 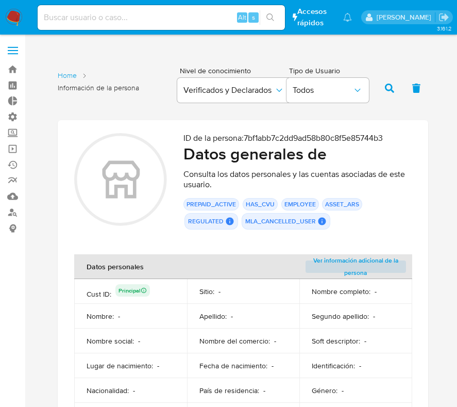 What do you see at coordinates (254, 17) in the screenshot?
I see `span: s` at bounding box center [254, 17].